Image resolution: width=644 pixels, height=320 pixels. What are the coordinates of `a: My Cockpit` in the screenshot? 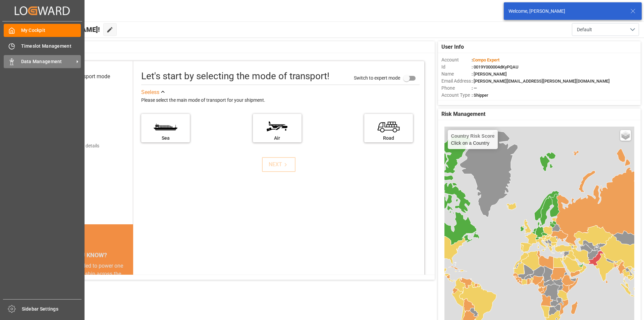 It's located at (42, 30).